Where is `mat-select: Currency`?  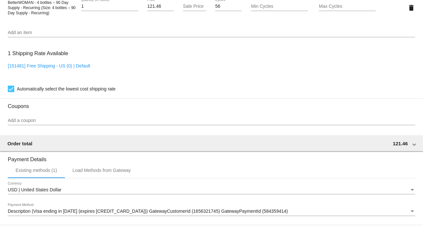
mat-select: Currency is located at coordinates (212, 190).